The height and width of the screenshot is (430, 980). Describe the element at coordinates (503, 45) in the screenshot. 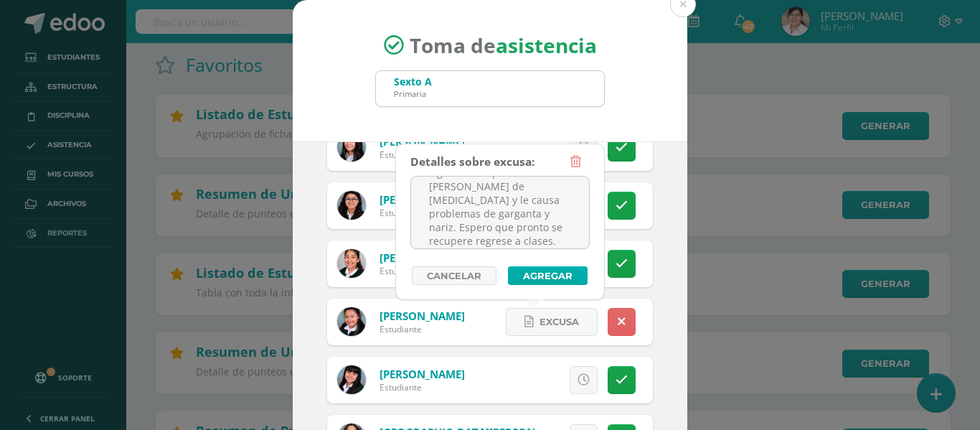

I see `span: Toma de` at that location.